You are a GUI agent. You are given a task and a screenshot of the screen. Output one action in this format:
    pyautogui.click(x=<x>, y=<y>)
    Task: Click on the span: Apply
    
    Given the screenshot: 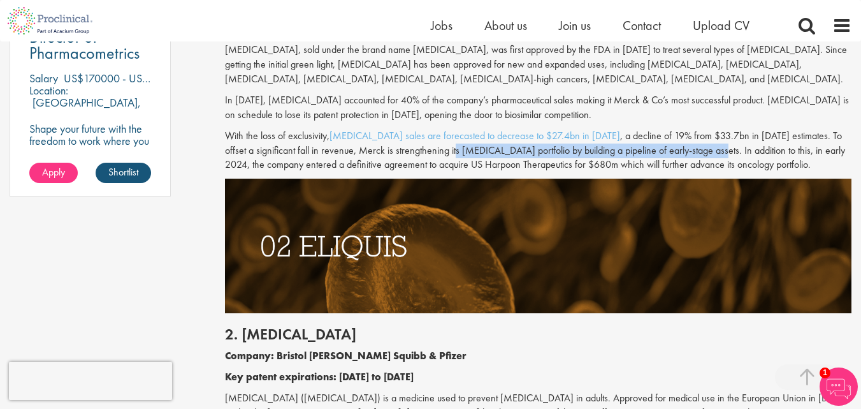 What is the action you would take?
    pyautogui.click(x=54, y=171)
    